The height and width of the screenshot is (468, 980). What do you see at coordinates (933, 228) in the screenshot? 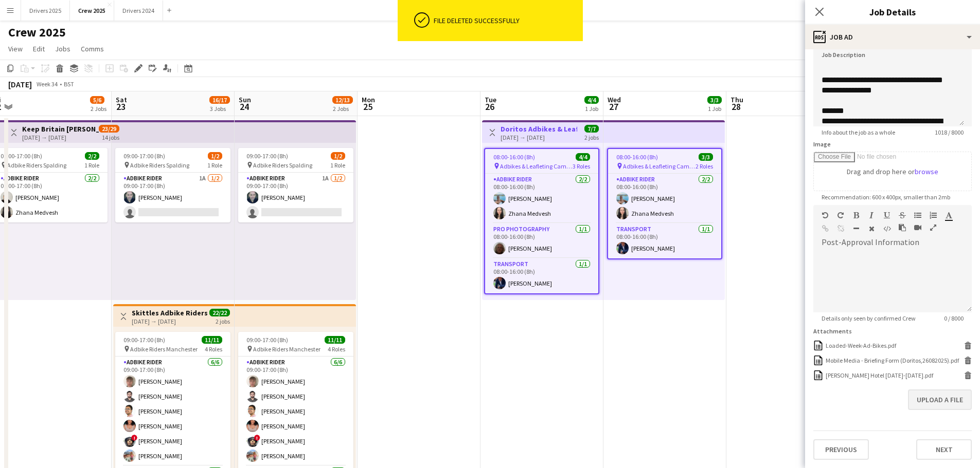
I see `button: Fullscreen` at bounding box center [933, 228].